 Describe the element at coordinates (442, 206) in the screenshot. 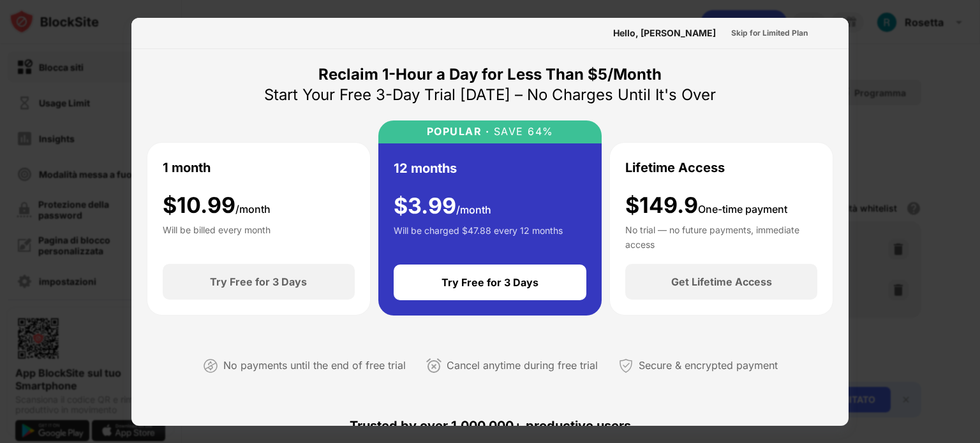

I see `div: $ 3.99` at that location.